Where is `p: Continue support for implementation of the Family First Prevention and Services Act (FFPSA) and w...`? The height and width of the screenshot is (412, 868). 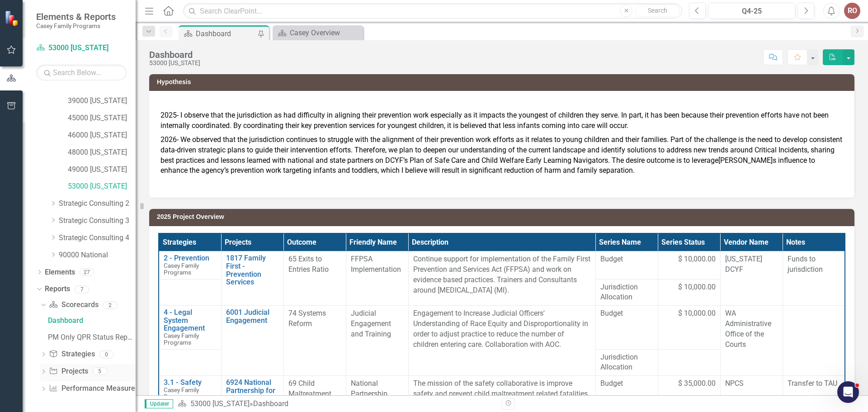
p: Continue support for implementation of the Family First Prevention and Services Act (FFPSA) and w... is located at coordinates (502, 274).